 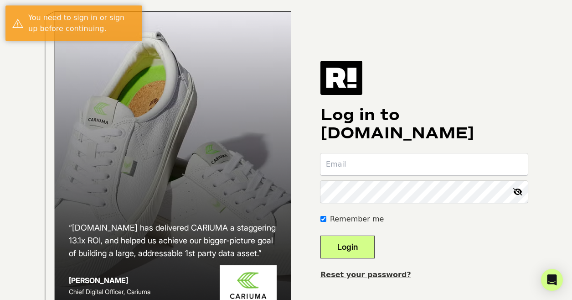 What do you see at coordinates (341, 78) in the screenshot?
I see `img: Retention.com` at bounding box center [341, 78].